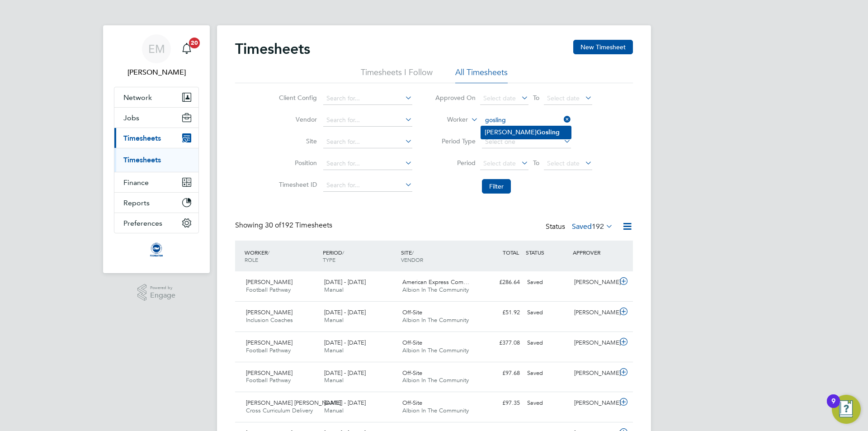  Describe the element at coordinates (136, 182) in the screenshot. I see `span: Finance` at that location.